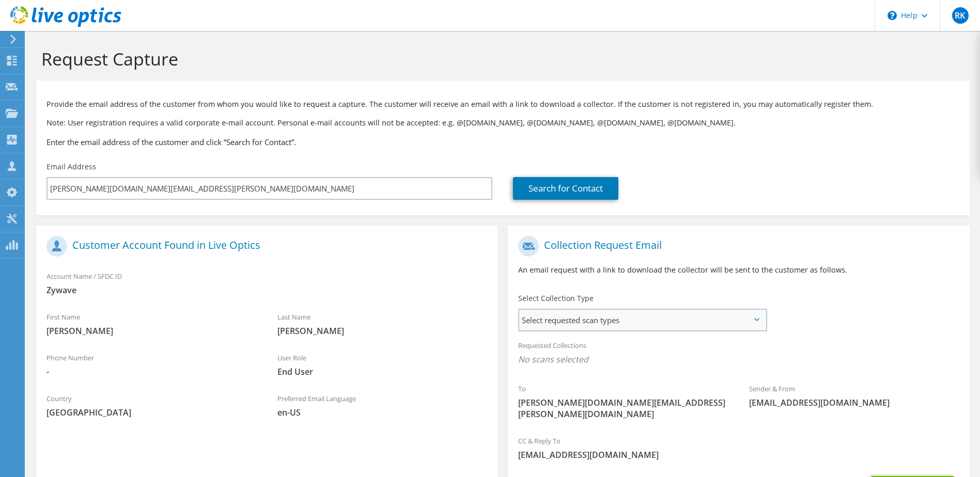 This screenshot has height=477, width=980. Describe the element at coordinates (382, 406) in the screenshot. I see `div: Preferred Email Language` at that location.